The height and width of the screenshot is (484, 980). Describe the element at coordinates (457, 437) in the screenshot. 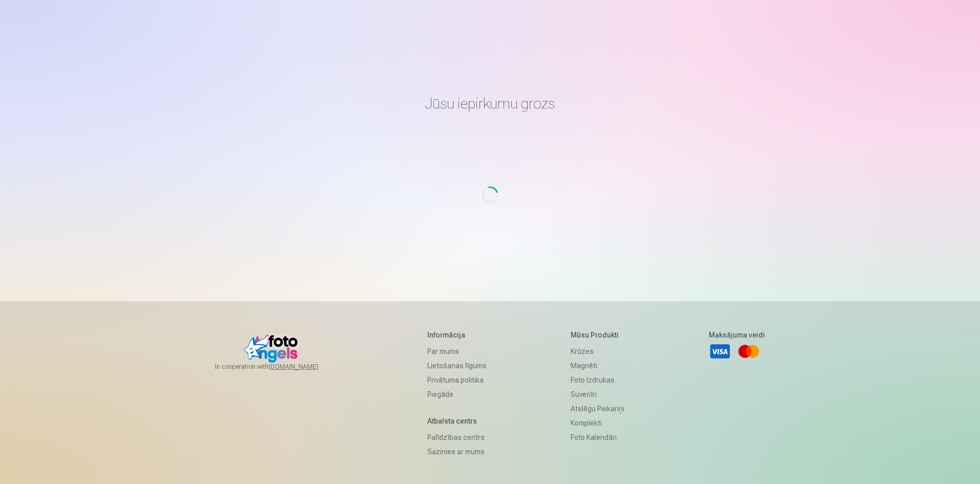

I see `a: Palīdzības centrs` at that location.